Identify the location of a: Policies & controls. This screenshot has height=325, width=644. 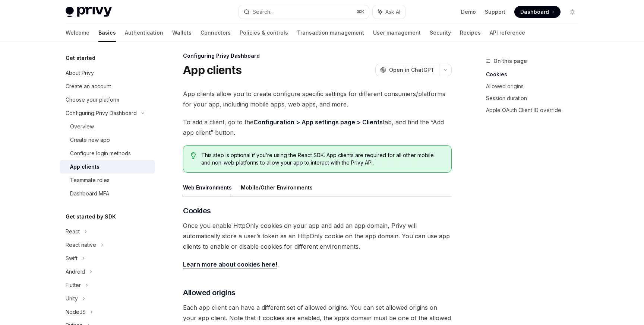
(264, 33).